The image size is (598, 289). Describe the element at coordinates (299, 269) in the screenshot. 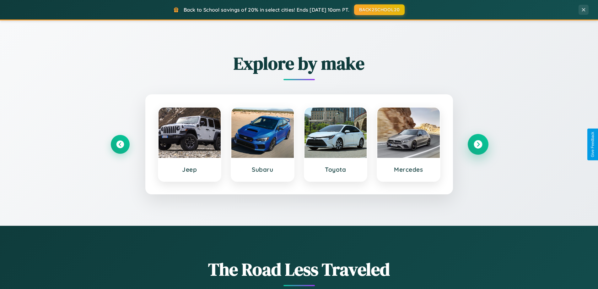

I see `h1: The Road Less Traveled` at that location.